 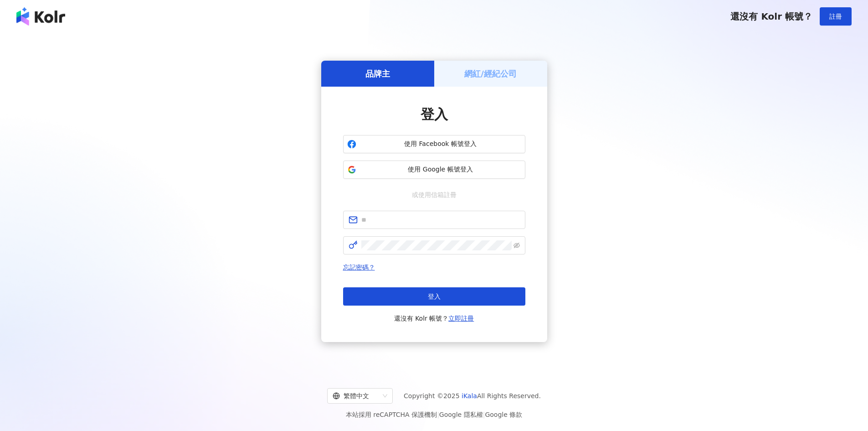 What do you see at coordinates (434, 169) in the screenshot?
I see `button: 使用 Google 帳號登入` at bounding box center [434, 169].